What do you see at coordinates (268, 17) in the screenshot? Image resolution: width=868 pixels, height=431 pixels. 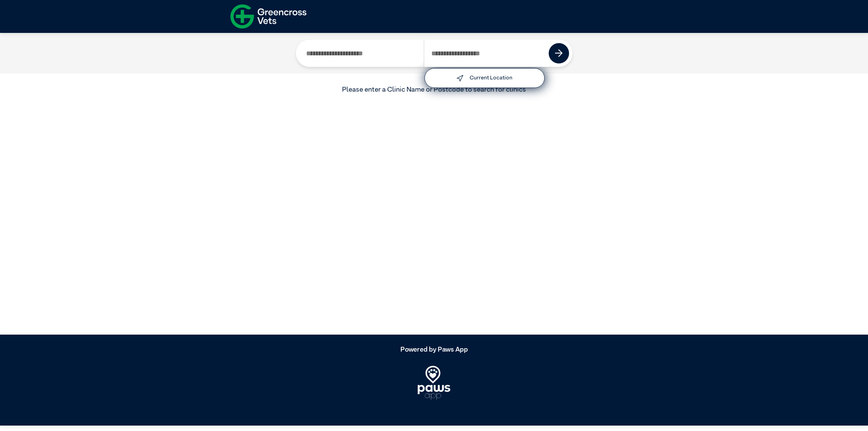 I see `img: f-logo` at bounding box center [268, 17].